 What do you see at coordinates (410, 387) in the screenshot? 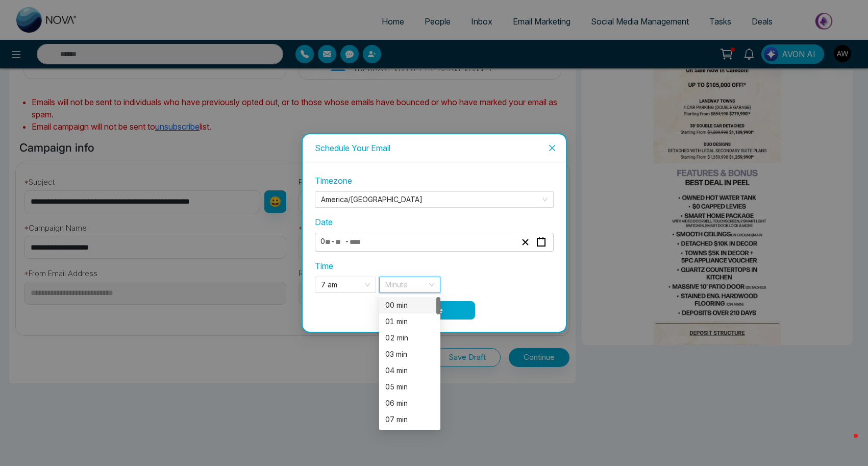
I see `div: 05 min` at bounding box center [410, 387].